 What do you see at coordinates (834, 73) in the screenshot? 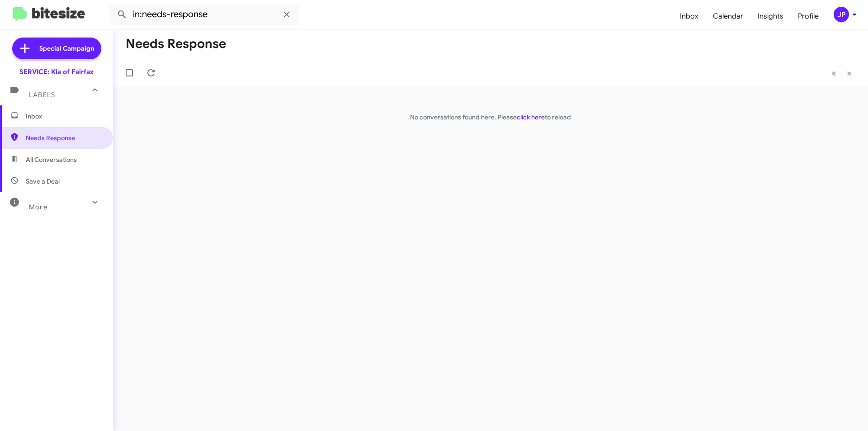
I see `button: Previous` at bounding box center [834, 73].